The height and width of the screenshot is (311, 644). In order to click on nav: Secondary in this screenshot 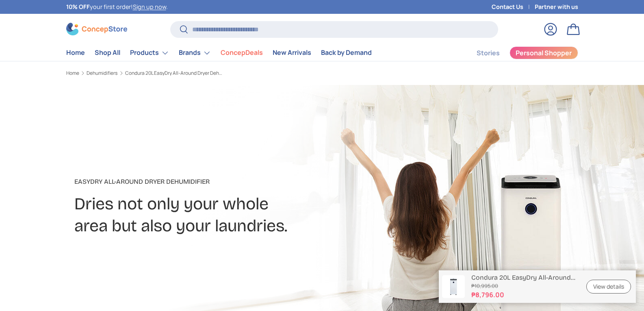, I will do `click(518, 53)`.